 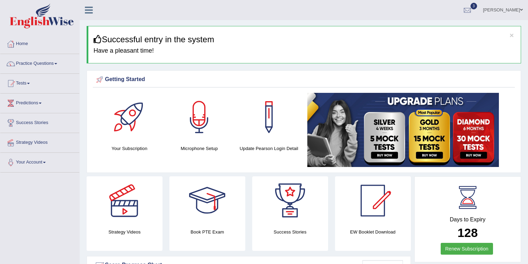 I want to click on span: 3, so click(x=474, y=6).